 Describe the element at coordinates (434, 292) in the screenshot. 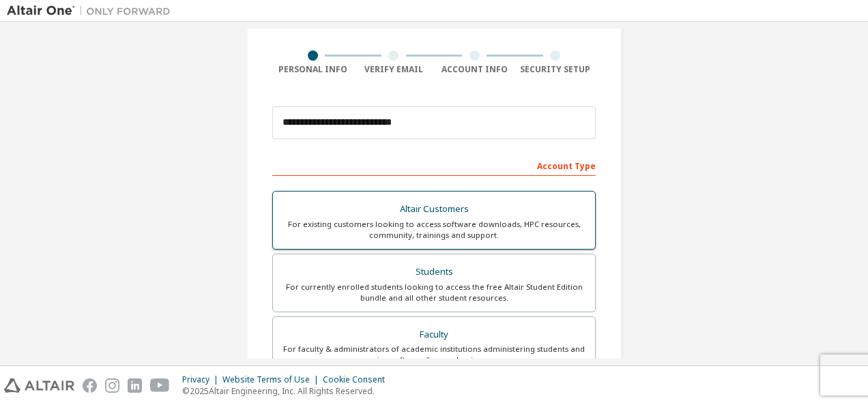

I see `div: For currently enrolled students looking to access the free Altair Student Edition bundle and all ...` at that location.